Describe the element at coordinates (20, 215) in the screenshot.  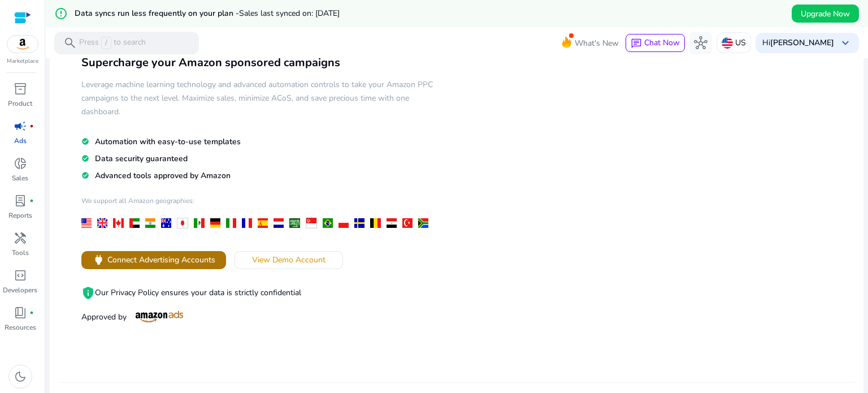
I see `p: Reports` at that location.